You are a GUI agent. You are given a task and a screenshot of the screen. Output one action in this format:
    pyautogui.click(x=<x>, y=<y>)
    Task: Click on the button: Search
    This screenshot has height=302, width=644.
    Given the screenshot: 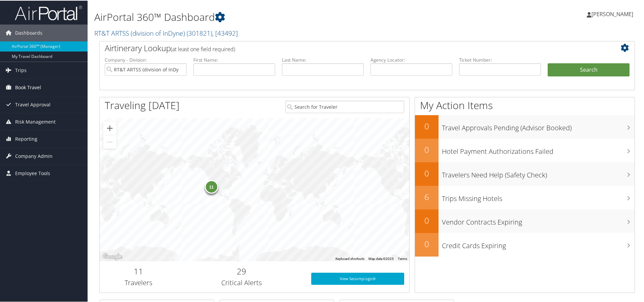 What is the action you would take?
    pyautogui.click(x=589, y=69)
    